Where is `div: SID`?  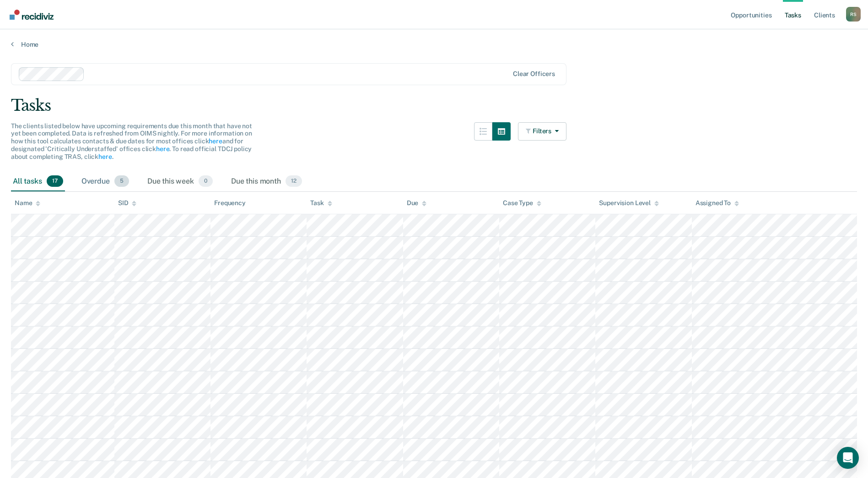 div: SID is located at coordinates (127, 203).